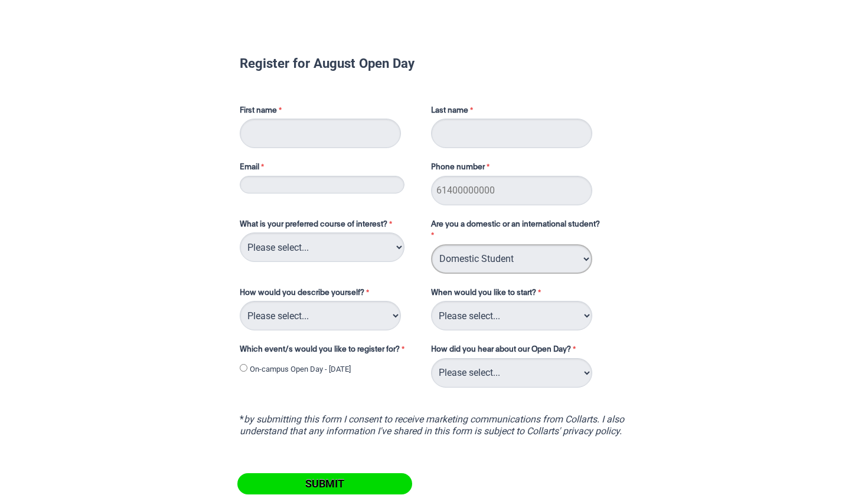 The width and height of the screenshot is (868, 495). What do you see at coordinates (321, 247) in the screenshot?
I see `select: What is your preferred course of interest?` at bounding box center [321, 247].